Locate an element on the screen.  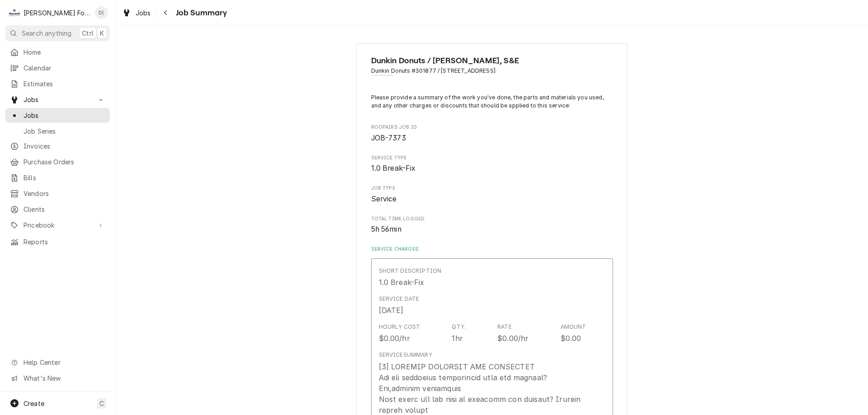
div: Rate is located at coordinates (505, 327).